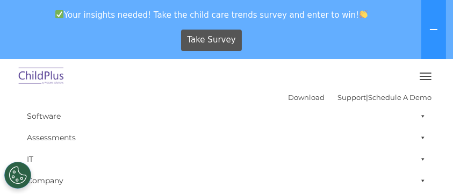 The height and width of the screenshot is (194, 453). Describe the element at coordinates (18, 175) in the screenshot. I see `button: Cookies Settings` at that location.